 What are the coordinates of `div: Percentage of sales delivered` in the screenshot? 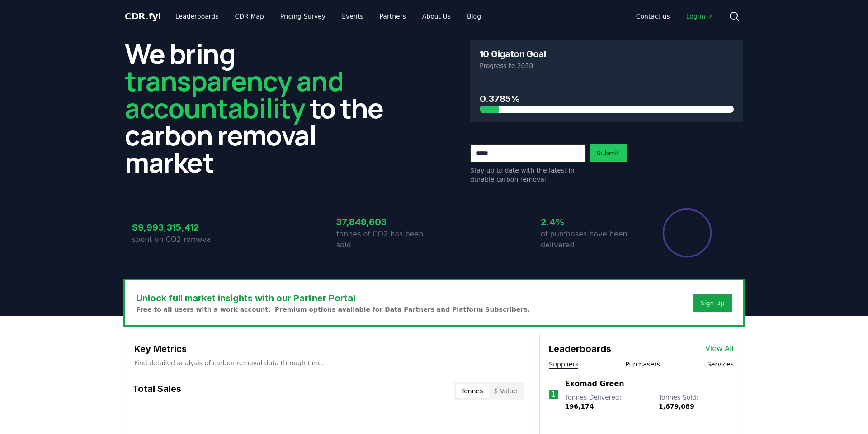 It's located at (688, 233).